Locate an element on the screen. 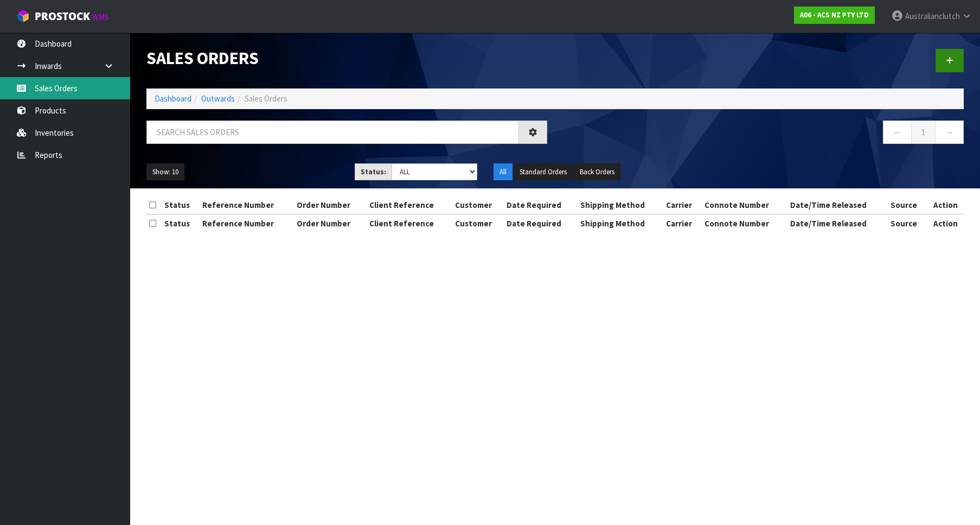  span: Australianclutch is located at coordinates (933, 16).